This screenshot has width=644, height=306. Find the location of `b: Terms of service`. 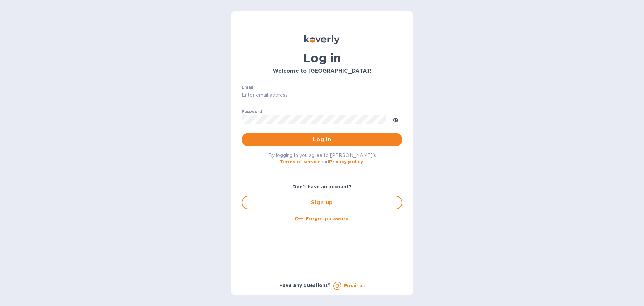

b: Terms of service is located at coordinates (300, 161).